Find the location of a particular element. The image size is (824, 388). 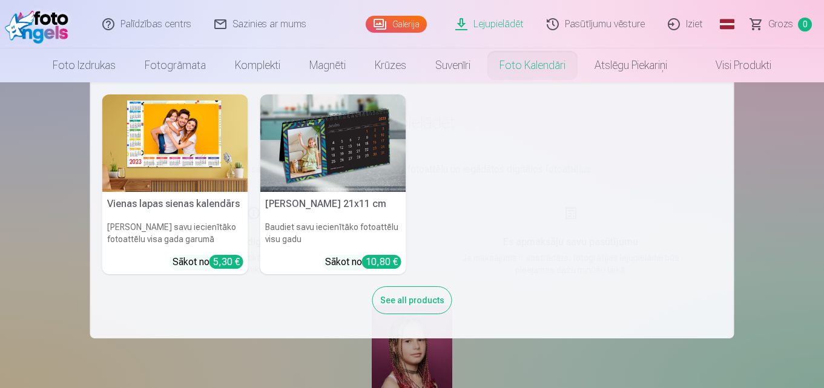

span: Grozs is located at coordinates (781, 24).